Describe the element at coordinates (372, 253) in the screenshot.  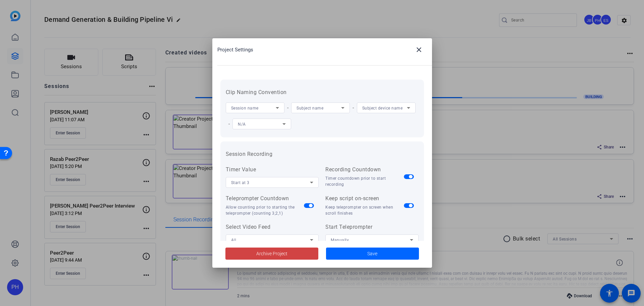
I see `button: Save` at that location.